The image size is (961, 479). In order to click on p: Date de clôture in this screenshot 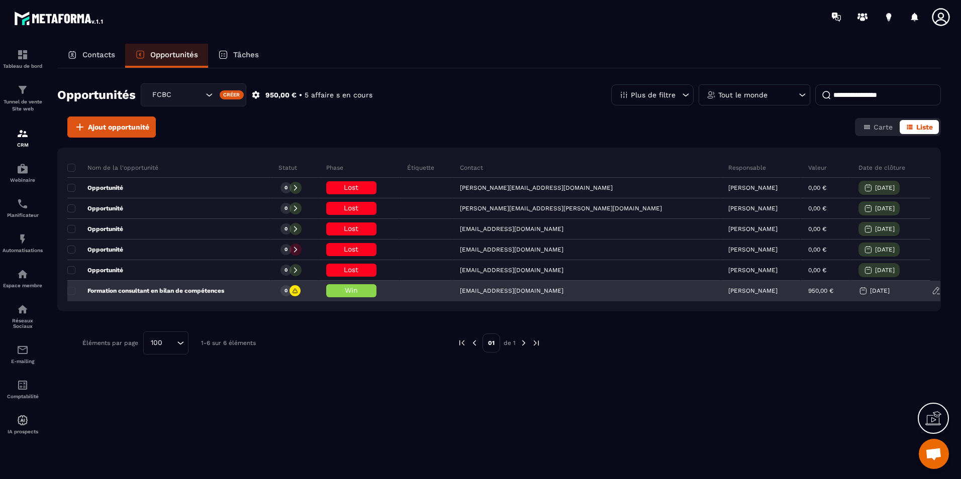, I will do `click(882, 168)`.